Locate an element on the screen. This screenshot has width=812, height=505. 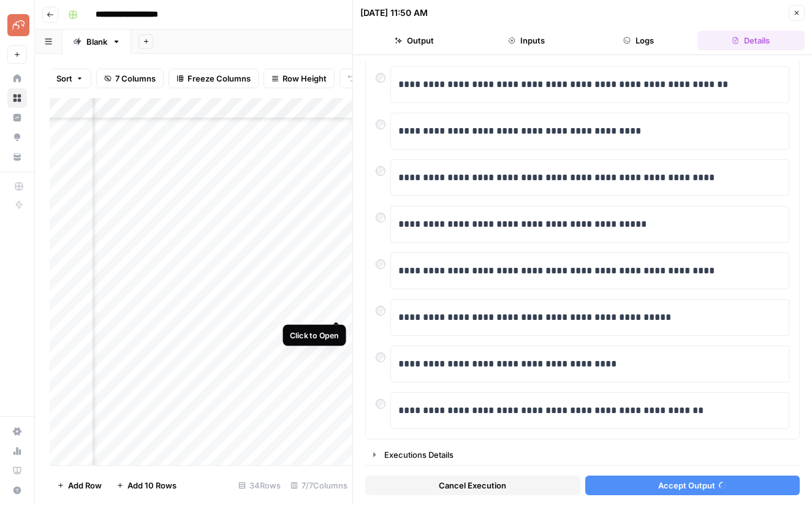
button: Cancel Execution is located at coordinates (473, 485).